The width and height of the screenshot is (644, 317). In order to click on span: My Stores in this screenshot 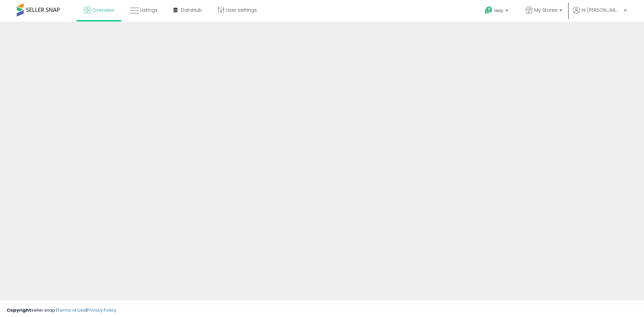, I will do `click(546, 10)`.